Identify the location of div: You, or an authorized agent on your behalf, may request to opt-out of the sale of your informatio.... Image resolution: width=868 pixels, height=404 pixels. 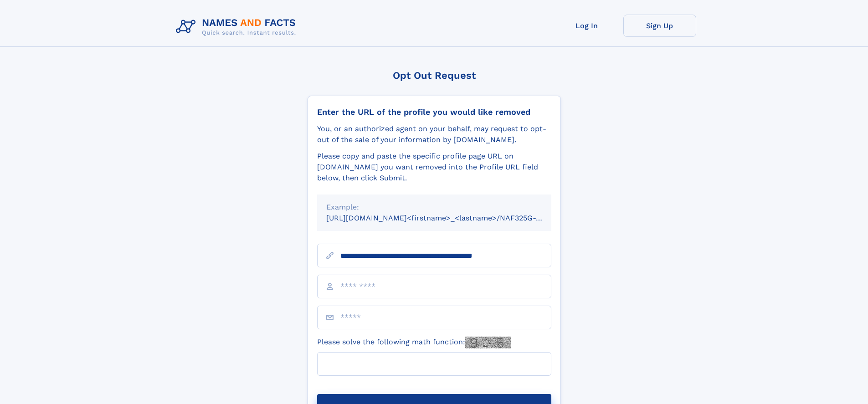
(434, 134).